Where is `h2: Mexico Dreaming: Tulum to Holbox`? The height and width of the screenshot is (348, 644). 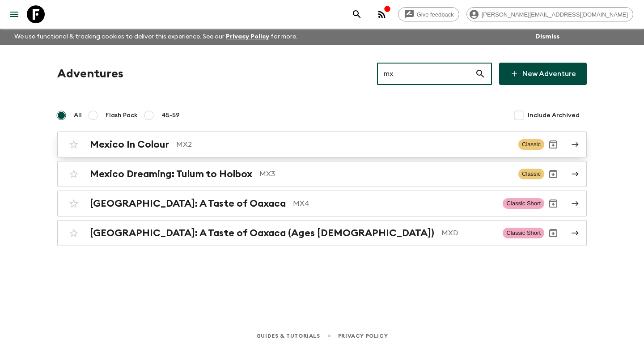
h2: Mexico Dreaming: Tulum to Holbox is located at coordinates (170, 174).